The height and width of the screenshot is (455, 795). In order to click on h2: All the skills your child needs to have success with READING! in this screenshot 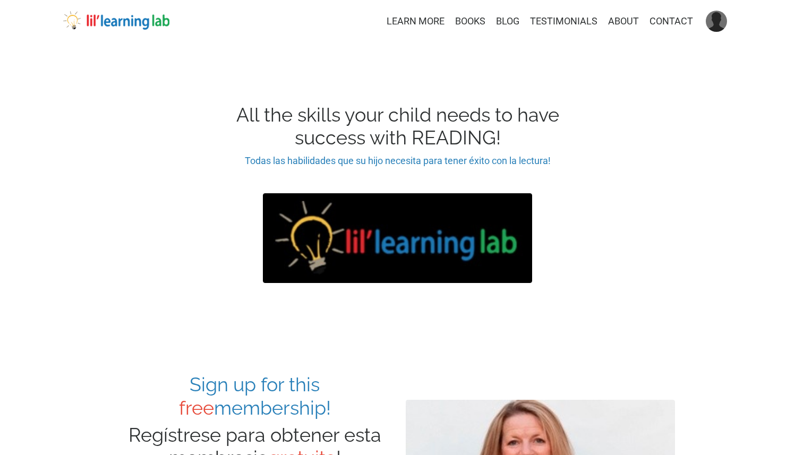, I will do `click(397, 126)`.